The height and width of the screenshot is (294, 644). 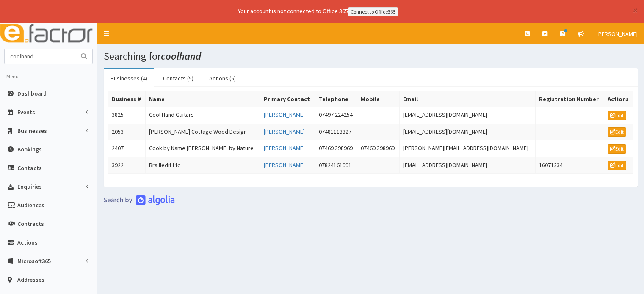 What do you see at coordinates (31, 280) in the screenshot?
I see `span: Addresses` at bounding box center [31, 280].